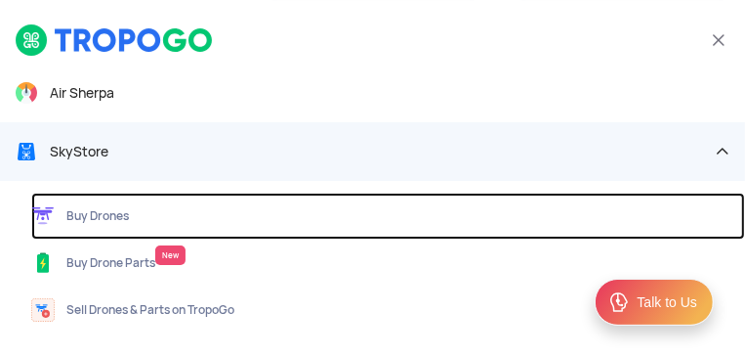 Image resolution: width=745 pixels, height=357 pixels. What do you see at coordinates (110, 263) in the screenshot?
I see `span: Buy Drone Parts` at bounding box center [110, 263].